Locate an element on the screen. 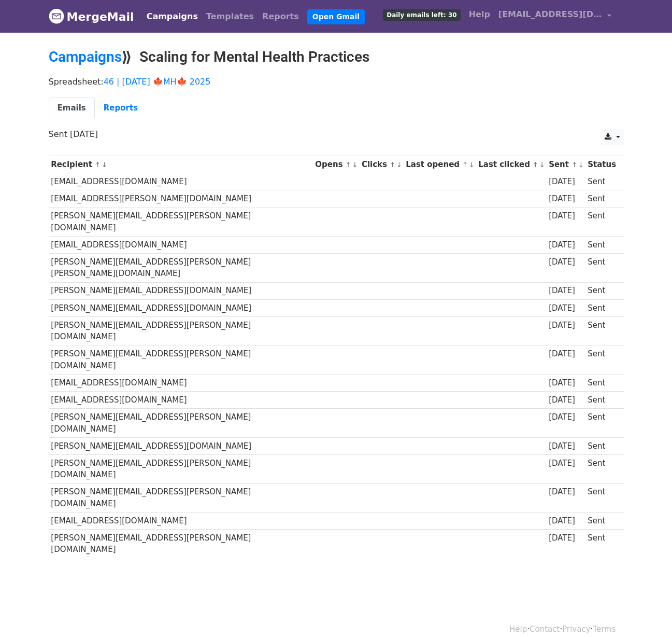  th: Last opened is located at coordinates (439, 164).